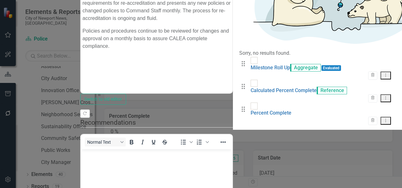  I want to click on p: Policies and procedures continue to be reviewed for changes and approval on a monthly basis to as..., so click(75, 56).